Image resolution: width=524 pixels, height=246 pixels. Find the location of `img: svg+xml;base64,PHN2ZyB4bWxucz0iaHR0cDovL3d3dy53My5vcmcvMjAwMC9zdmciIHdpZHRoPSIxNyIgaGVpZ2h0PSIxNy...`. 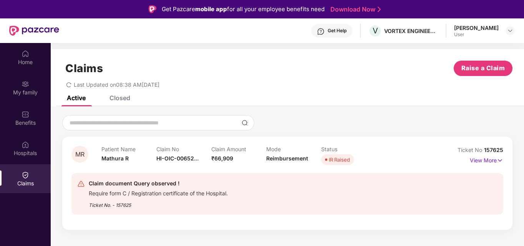

img: svg+xml;base64,PHN2ZyB4bWxucz0iaHR0cDovL3d3dy53My5vcmcvMjAwMC9zdmciIHdpZHRoPSIxNyIgaGVpZ2h0PSIxNy... is located at coordinates (500, 161).